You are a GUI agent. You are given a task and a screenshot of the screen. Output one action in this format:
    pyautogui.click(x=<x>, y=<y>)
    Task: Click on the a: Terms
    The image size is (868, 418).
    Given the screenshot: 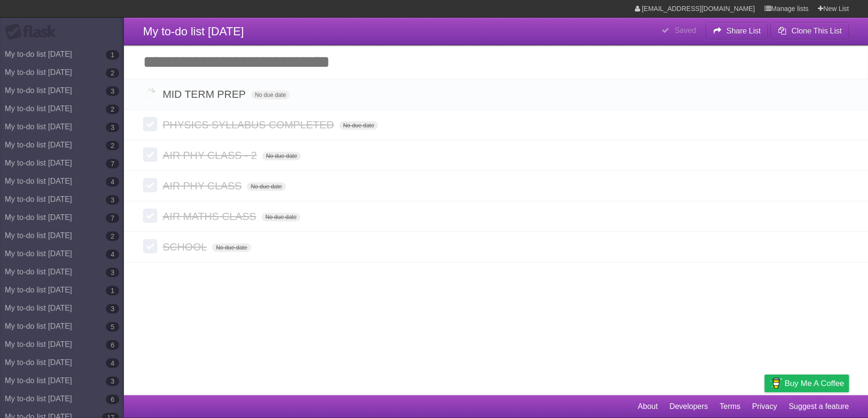 What is the action you would take?
    pyautogui.click(x=730, y=406)
    